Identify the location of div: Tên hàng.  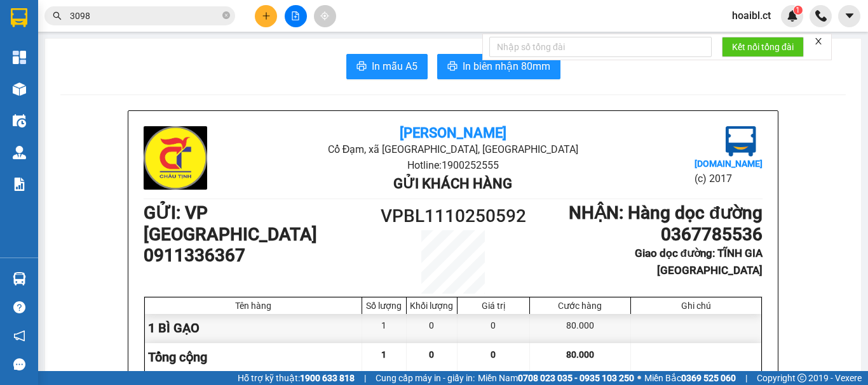
(253, 306).